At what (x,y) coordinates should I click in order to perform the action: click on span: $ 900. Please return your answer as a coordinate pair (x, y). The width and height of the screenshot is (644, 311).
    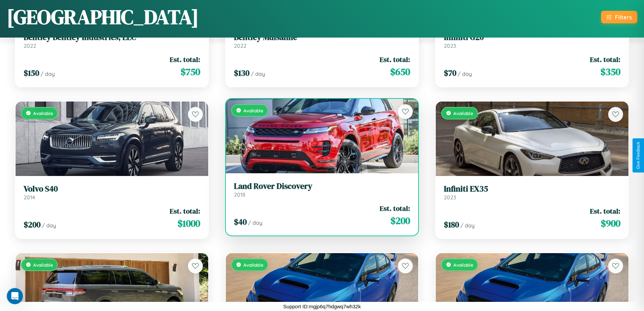
    Looking at the image, I should click on (610, 223).